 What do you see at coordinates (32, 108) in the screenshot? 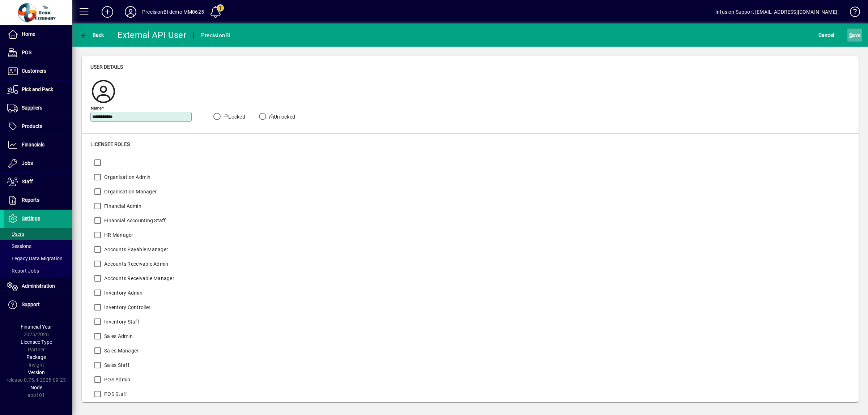
I see `span: Suppliers` at bounding box center [32, 108].